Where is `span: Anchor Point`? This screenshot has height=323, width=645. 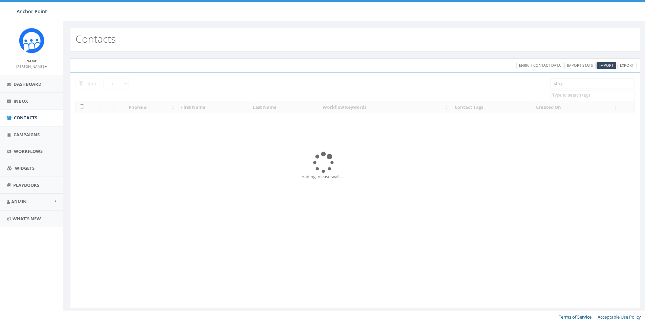 span: Anchor Point is located at coordinates (32, 11).